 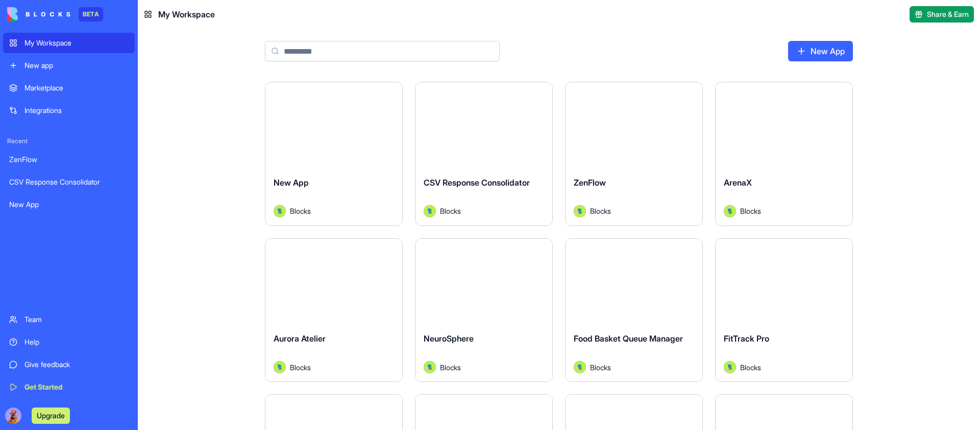 What do you see at coordinates (77, 364) in the screenshot?
I see `div: Give feedback` at bounding box center [77, 364].